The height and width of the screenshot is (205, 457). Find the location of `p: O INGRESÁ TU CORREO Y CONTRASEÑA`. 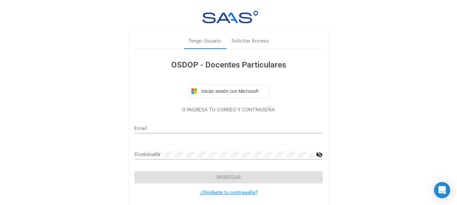

p: O INGRESÁ TU CORREO Y CONTRASEÑA is located at coordinates (228, 110).